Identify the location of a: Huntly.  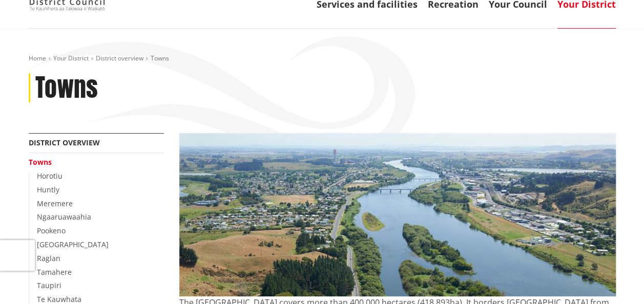
(48, 189).